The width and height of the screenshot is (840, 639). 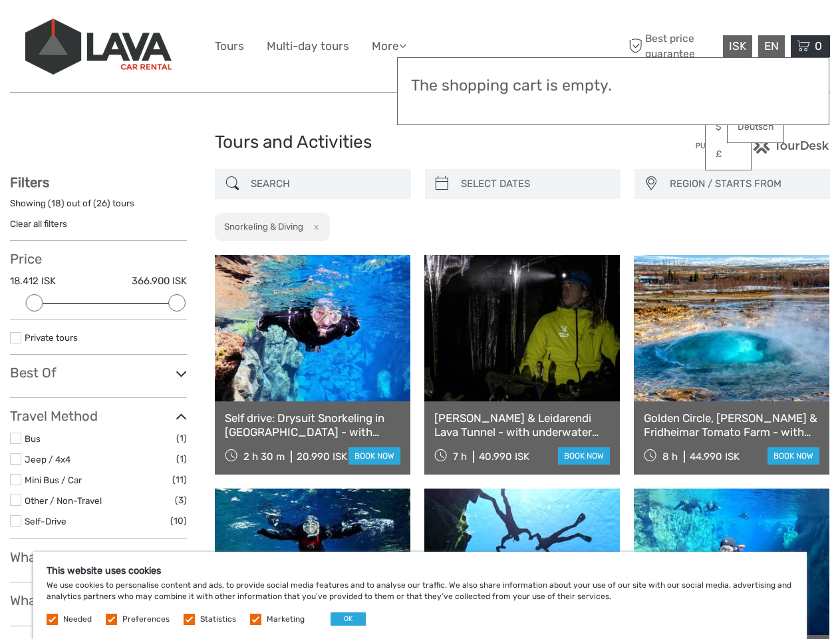 I want to click on h3: What do you want to do?, so click(x=98, y=600).